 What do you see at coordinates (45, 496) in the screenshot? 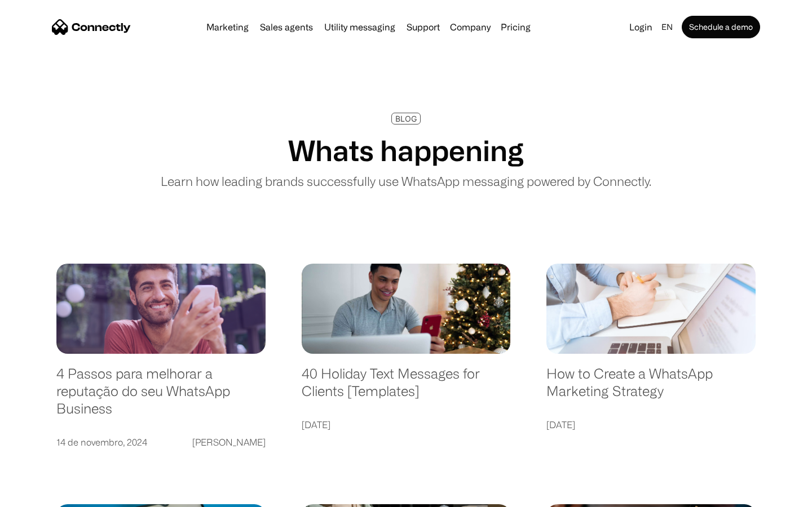
I see `ul: Language list` at bounding box center [45, 496].